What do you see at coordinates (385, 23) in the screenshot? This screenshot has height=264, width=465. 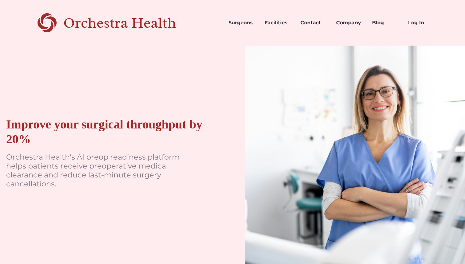 I see `a: Blog` at bounding box center [385, 23].